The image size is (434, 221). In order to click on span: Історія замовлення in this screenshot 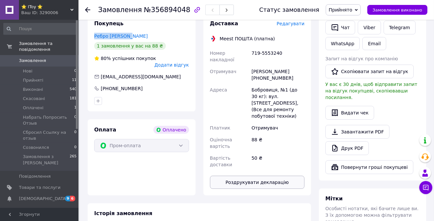, I will do `click(123, 213)`.